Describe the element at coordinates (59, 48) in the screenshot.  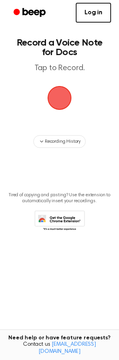
I see `h1: Record a Voice Note for Docs` at that location.